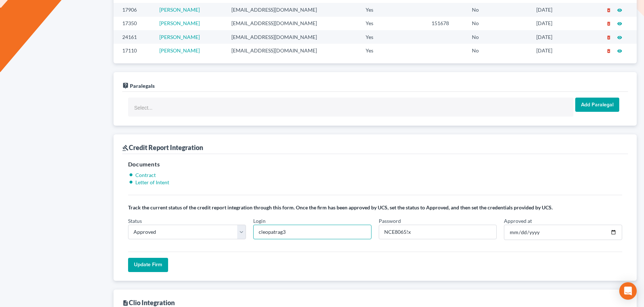 The width and height of the screenshot is (644, 307). What do you see at coordinates (134, 50) in the screenshot?
I see `td: 17110` at bounding box center [134, 50].